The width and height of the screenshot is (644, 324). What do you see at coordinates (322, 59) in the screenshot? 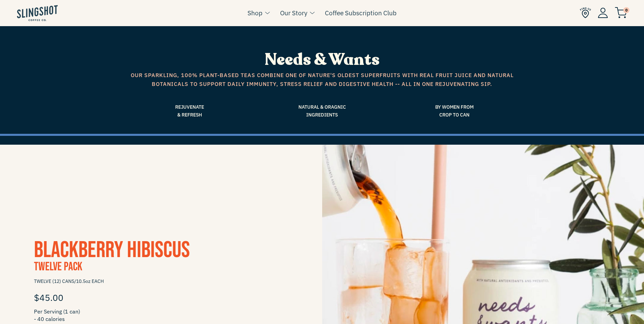
I see `span: Needs & Wants` at bounding box center [322, 59].